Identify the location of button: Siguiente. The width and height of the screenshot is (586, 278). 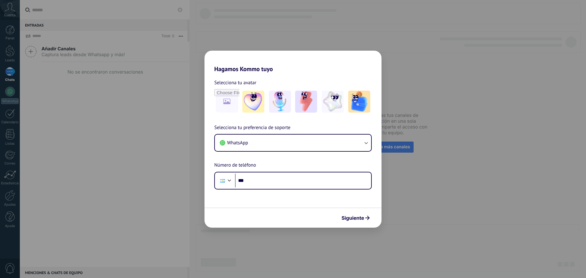
(356, 218).